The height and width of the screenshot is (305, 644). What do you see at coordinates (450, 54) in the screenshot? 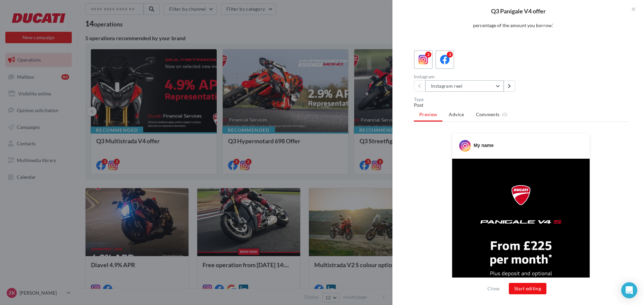
I see `div: 3` at bounding box center [450, 54].